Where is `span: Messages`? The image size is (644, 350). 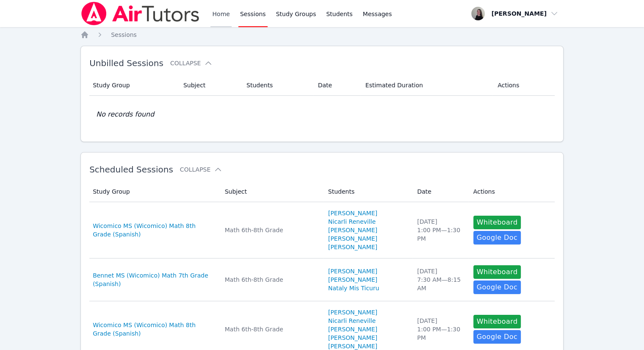 span: Messages is located at coordinates (377, 14).